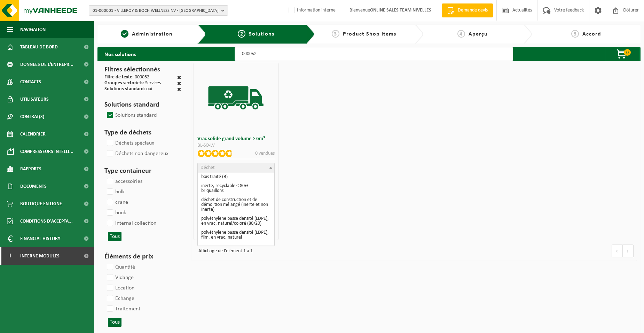 The image size is (644, 333). I want to click on span: Administration, so click(152, 34).